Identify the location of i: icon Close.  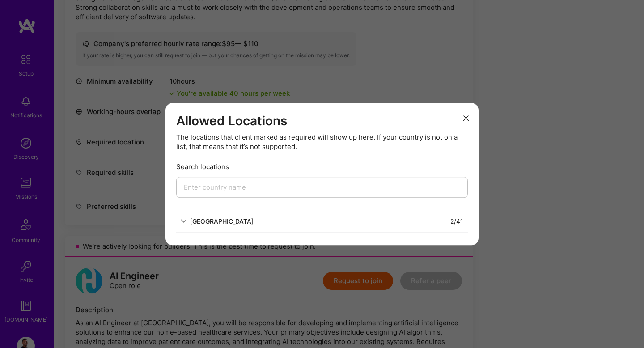
(466, 118).